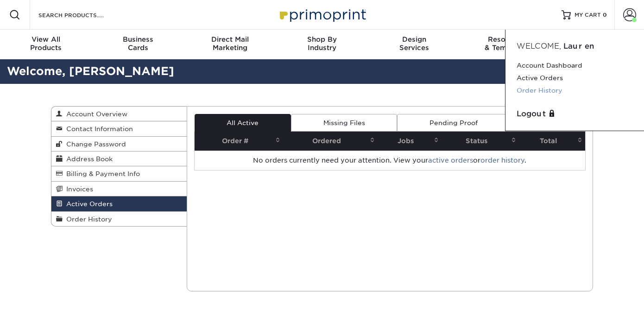 The height and width of the screenshot is (309, 644). I want to click on span: Active Orders, so click(87, 203).